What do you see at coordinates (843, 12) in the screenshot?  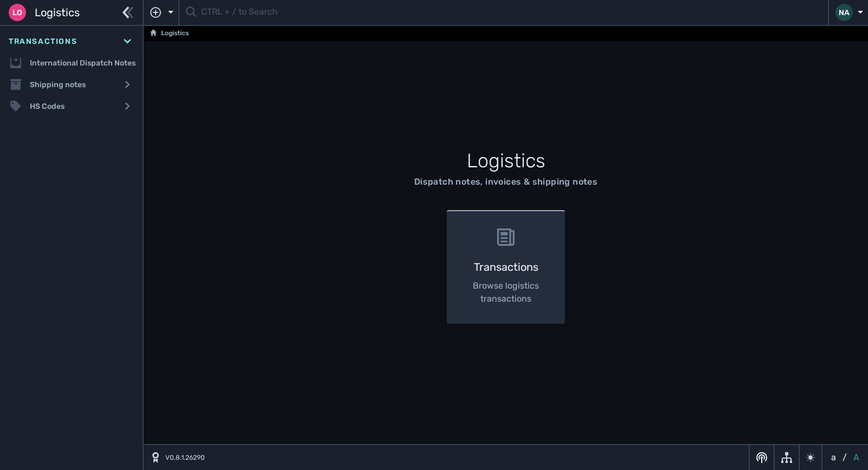 I see `div: NA` at bounding box center [843, 12].